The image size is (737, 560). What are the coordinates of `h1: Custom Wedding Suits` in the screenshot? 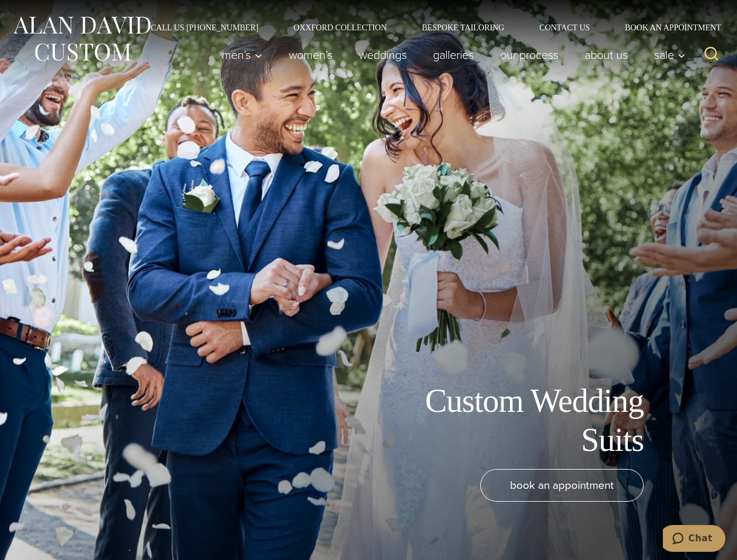 It's located at (512, 421).